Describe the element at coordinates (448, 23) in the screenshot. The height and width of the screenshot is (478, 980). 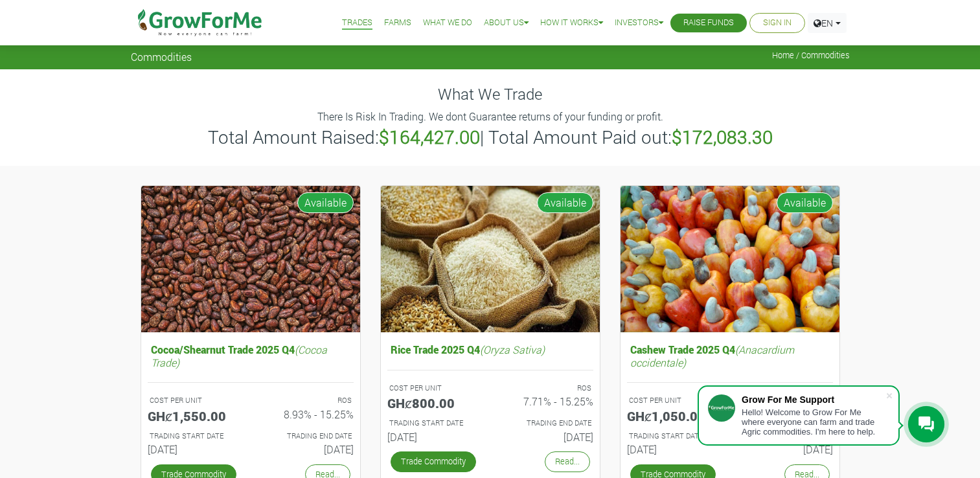
I see `a: What We Do` at that location.